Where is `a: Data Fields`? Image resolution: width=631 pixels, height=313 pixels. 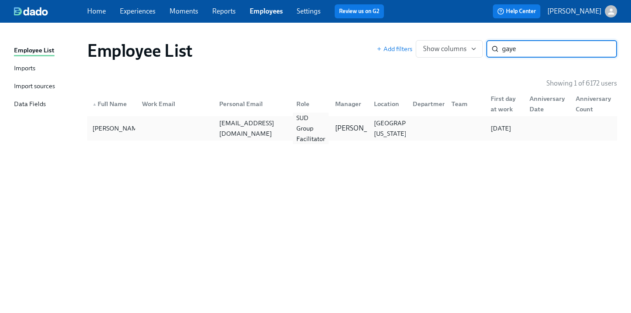 a: Data Fields is located at coordinates (47, 104).